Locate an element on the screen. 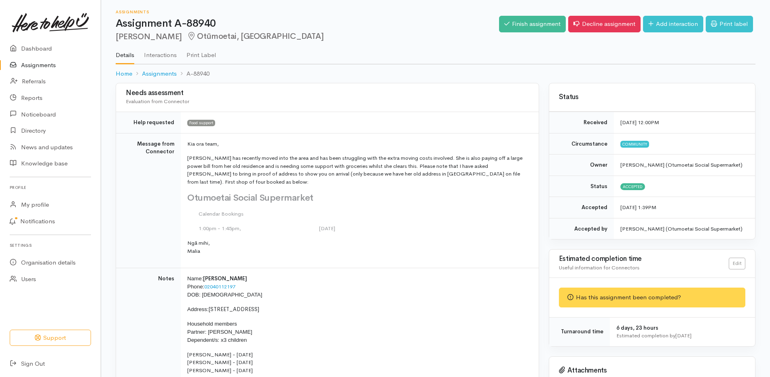 This screenshot has height=377, width=770. div: 1:00pm - 1:45pm, is located at coordinates (259, 229).